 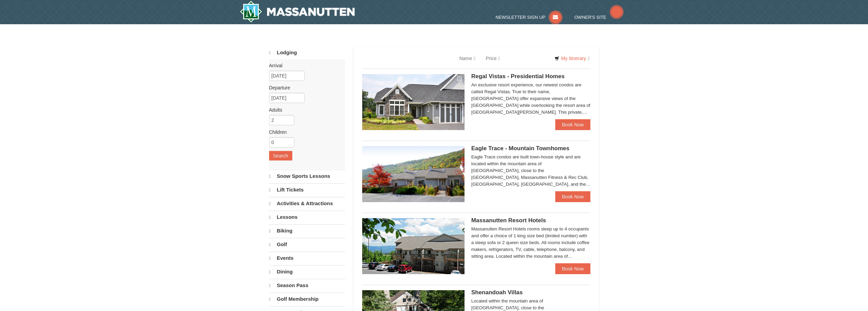 I want to click on a: Dining, so click(x=307, y=272).